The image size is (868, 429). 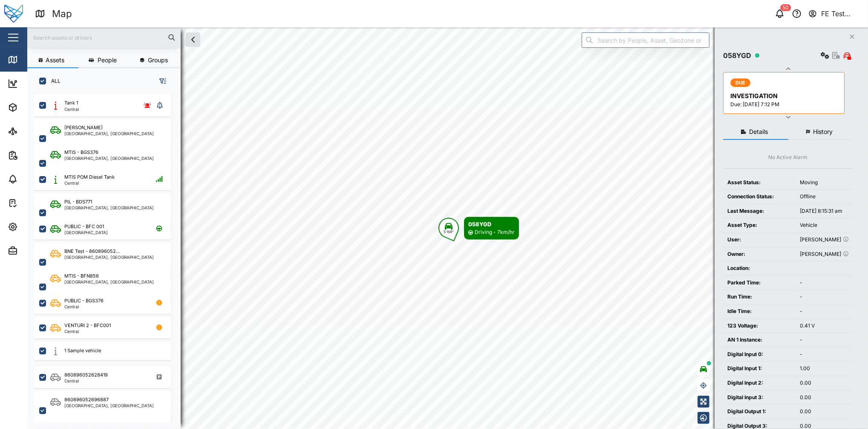 What do you see at coordinates (759, 283) in the screenshot?
I see `div: Parked Time:` at bounding box center [759, 283].